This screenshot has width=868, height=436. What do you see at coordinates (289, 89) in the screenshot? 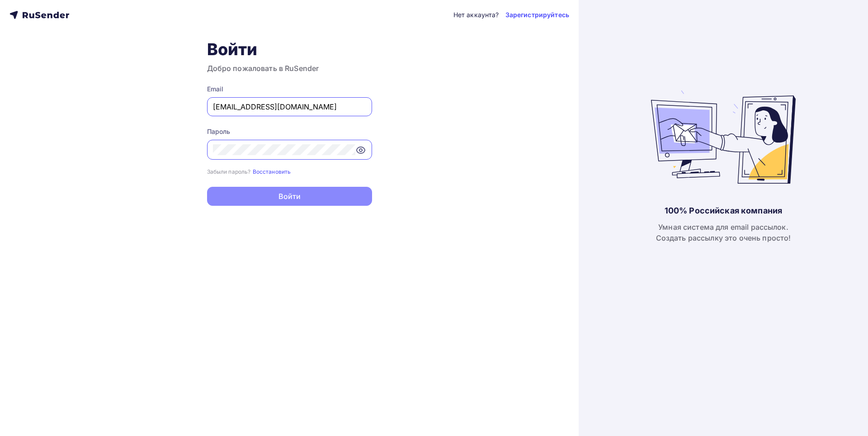
I see `div: Email` at bounding box center [289, 89].